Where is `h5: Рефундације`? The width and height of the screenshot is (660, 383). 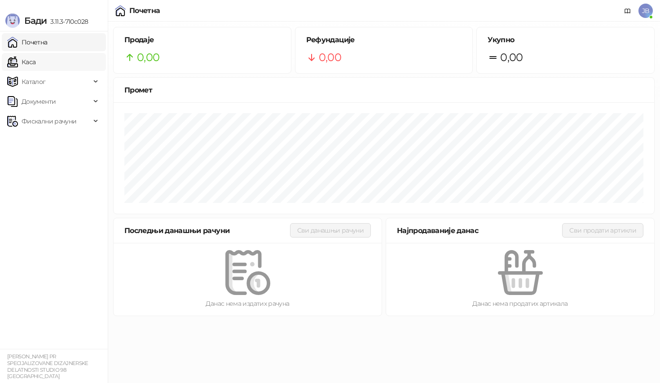 h5: Рефундације is located at coordinates (384, 40).